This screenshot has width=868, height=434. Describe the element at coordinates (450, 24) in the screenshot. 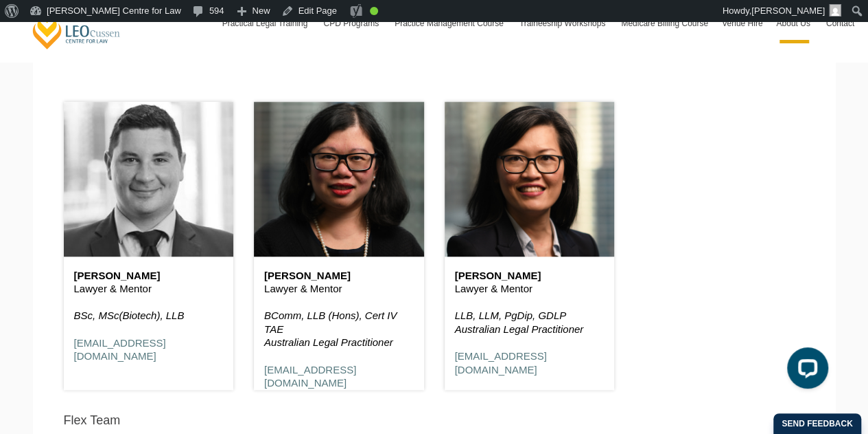

I see `a: Practice Management Course` at that location.